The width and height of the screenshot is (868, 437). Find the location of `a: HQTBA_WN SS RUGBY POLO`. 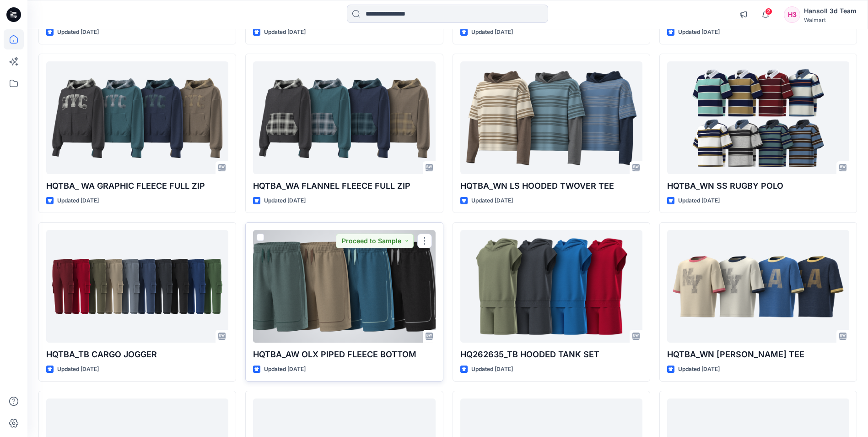

a: HQTBA_WN SS RUGBY POLO is located at coordinates (758, 117).